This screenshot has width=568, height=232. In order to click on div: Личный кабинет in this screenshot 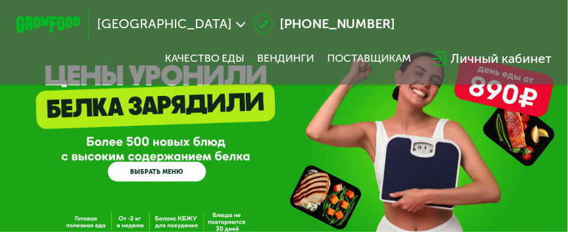, I will do `click(501, 59)`.